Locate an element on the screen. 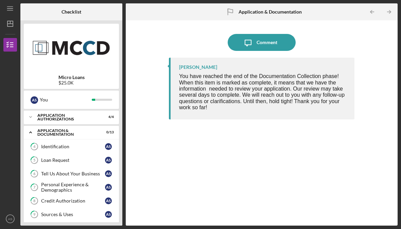  button: AS is located at coordinates (10, 219).